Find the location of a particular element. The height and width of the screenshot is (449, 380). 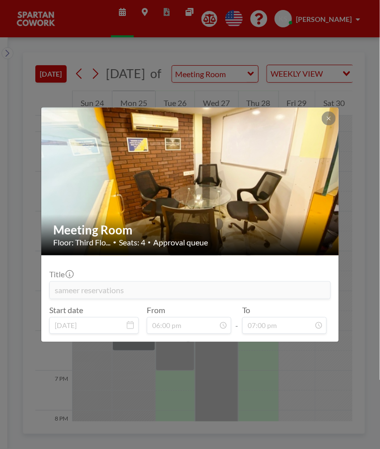

label: Start date is located at coordinates (66, 310).